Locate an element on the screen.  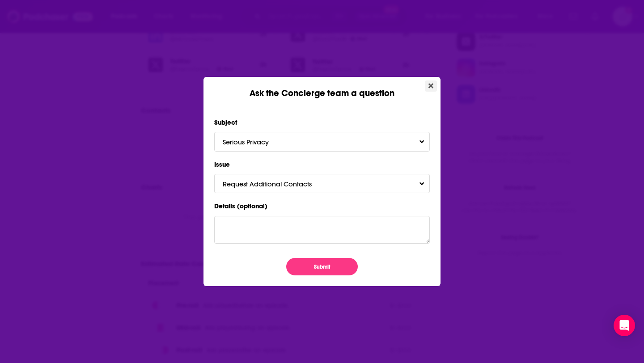
button: Close is located at coordinates (431, 86).